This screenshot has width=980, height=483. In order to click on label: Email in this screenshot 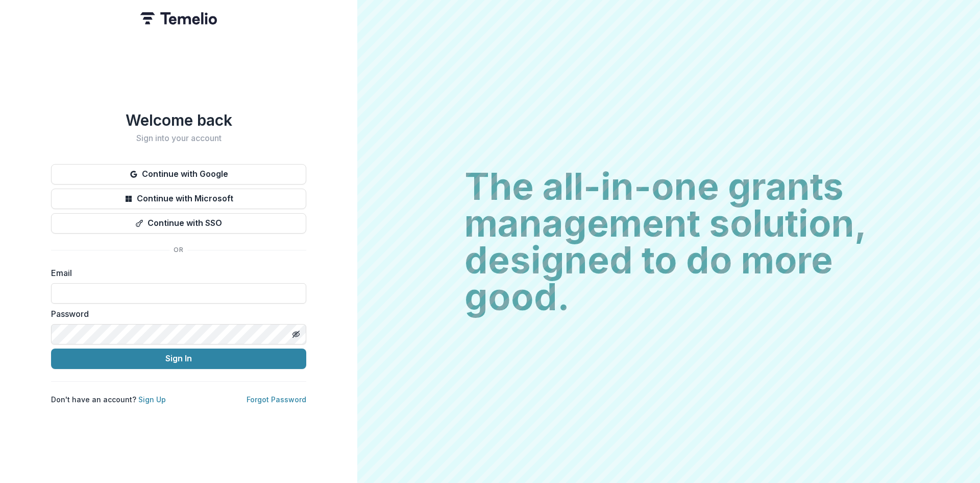, I will do `click(176, 273)`.